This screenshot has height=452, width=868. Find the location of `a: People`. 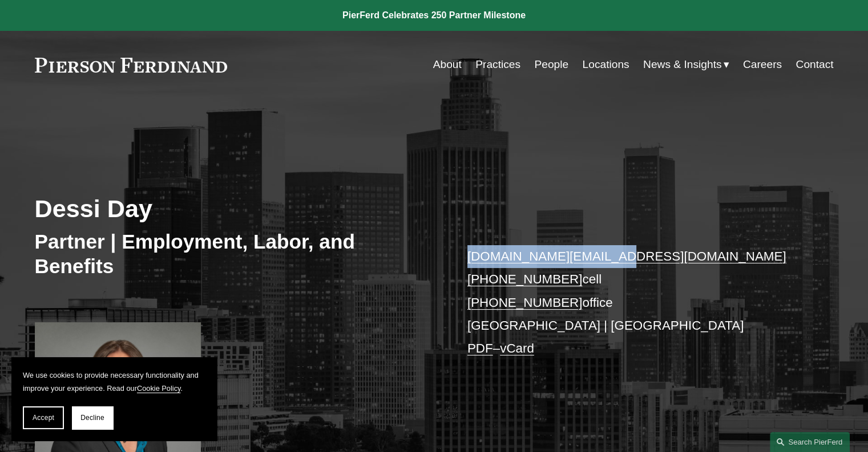

a: People is located at coordinates (552, 64).